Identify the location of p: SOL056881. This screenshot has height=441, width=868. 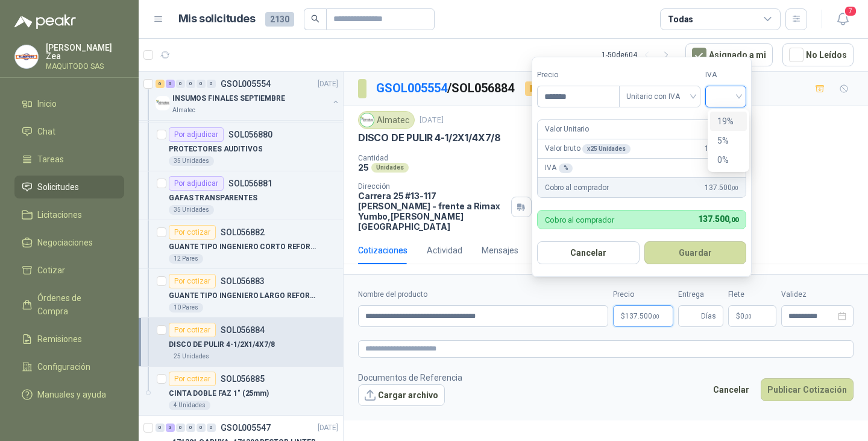
(250, 183).